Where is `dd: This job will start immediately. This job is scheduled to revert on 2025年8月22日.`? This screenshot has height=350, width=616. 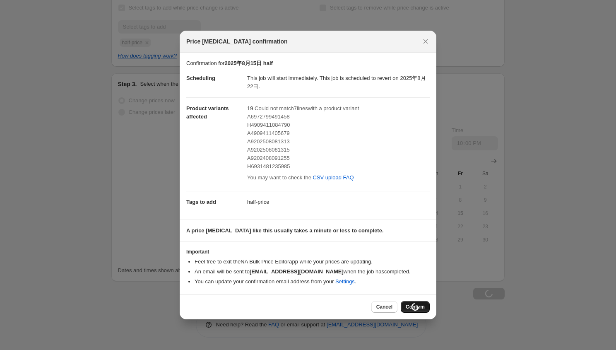 dd: This job will start immediately. This job is scheduled to revert on 2025年8月22日. is located at coordinates (338, 82).